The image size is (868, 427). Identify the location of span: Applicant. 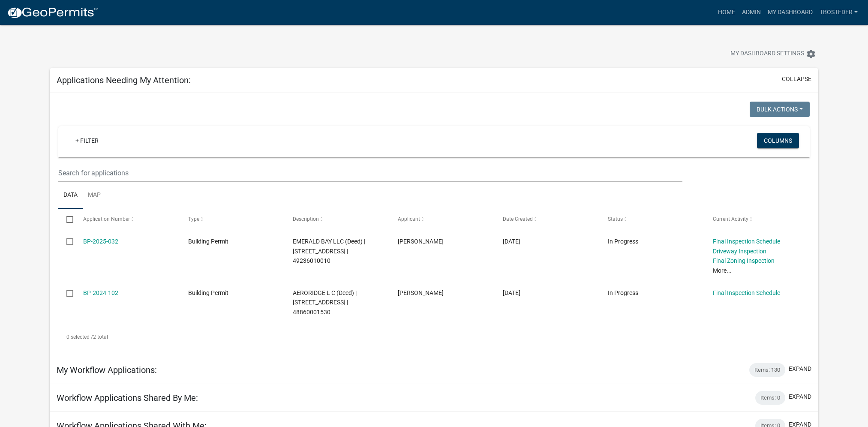
(409, 219).